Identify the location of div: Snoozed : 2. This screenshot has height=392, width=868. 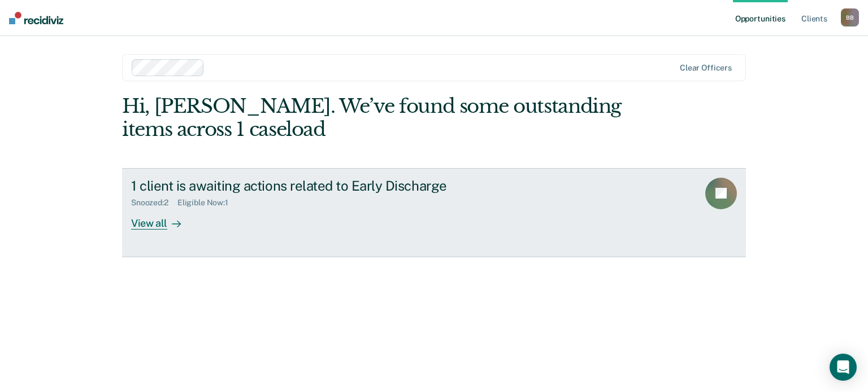
(154, 203).